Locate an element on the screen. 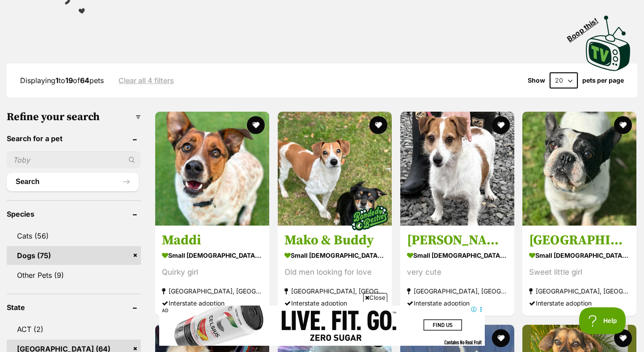 The height and width of the screenshot is (352, 644). img: PetRescue TV logo is located at coordinates (608, 43).